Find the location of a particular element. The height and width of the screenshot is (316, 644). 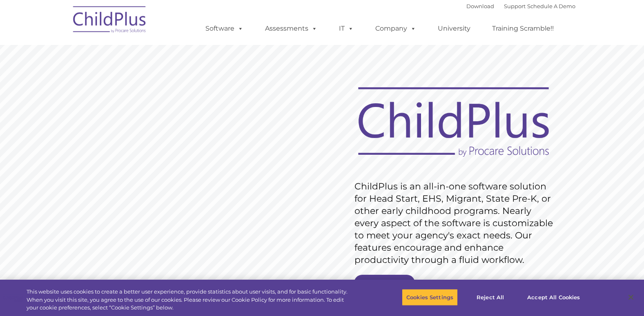

button: Reject All is located at coordinates (490, 297).